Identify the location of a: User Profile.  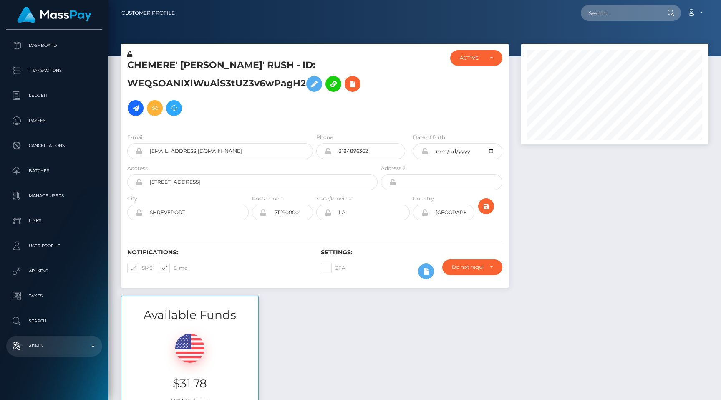
(54, 246).